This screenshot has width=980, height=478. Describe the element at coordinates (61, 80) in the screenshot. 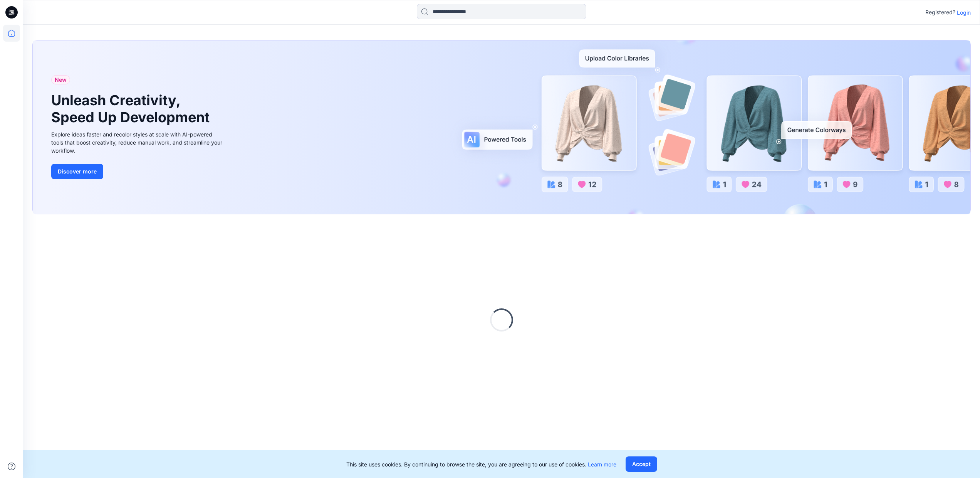

I see `span: New` at that location.